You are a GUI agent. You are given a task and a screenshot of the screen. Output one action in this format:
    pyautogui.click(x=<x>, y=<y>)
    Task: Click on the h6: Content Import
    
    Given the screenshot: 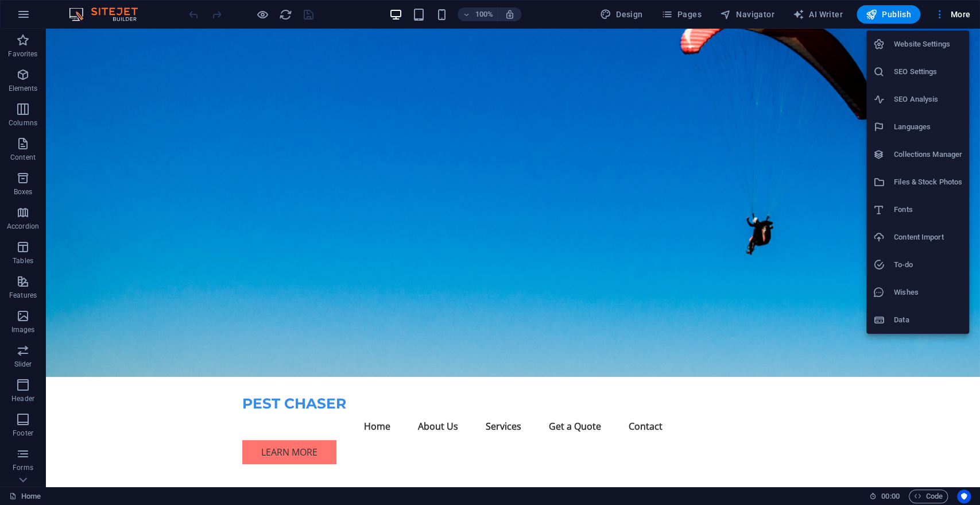 What is the action you would take?
    pyautogui.click(x=928, y=238)
    